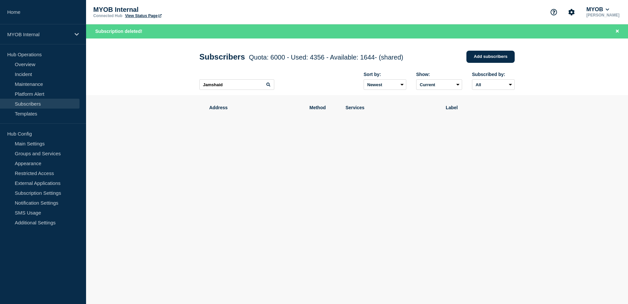 This screenshot has width=628, height=304. Describe the element at coordinates (391, 107) in the screenshot. I see `span: Services` at that location.